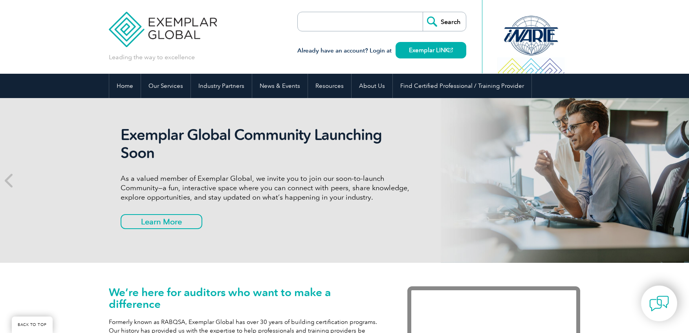 This screenshot has width=689, height=333. I want to click on a: Learn More, so click(161, 222).